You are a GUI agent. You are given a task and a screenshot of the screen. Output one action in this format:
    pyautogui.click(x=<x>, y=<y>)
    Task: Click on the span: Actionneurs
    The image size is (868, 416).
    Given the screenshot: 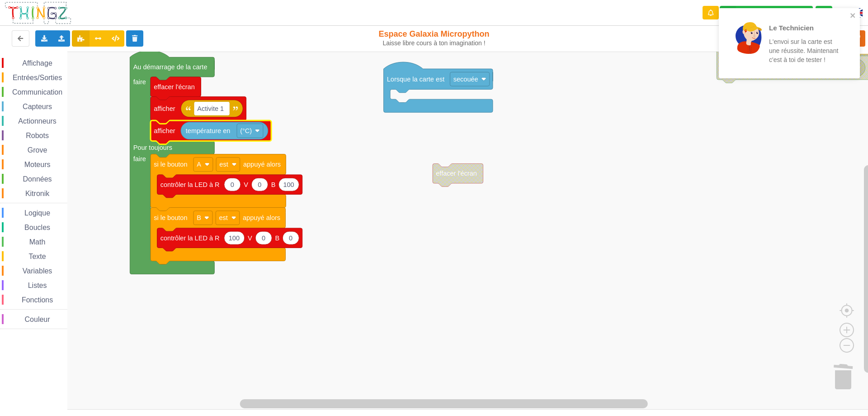 What is the action you would take?
    pyautogui.click(x=37, y=120)
    